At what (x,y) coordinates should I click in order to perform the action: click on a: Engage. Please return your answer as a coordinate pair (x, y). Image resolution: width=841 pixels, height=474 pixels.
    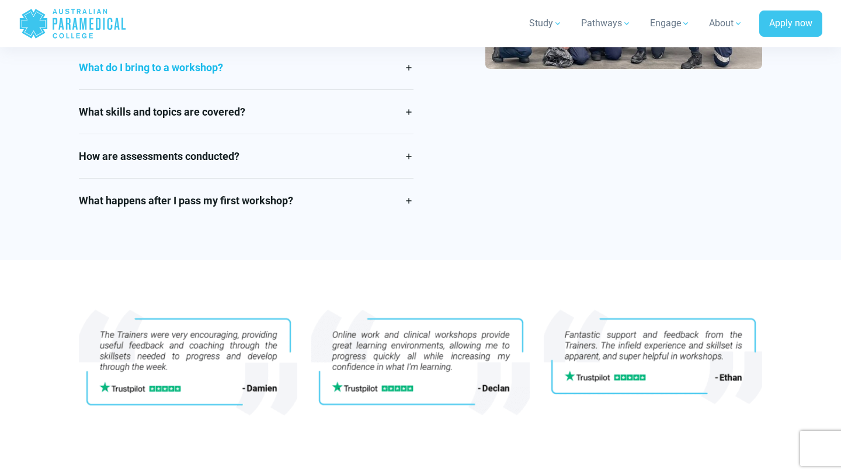
    Looking at the image, I should click on (670, 23).